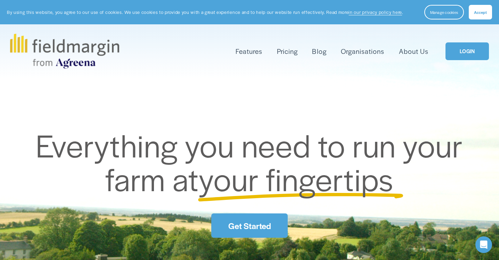 This screenshot has height=260, width=499. What do you see at coordinates (375, 12) in the screenshot?
I see `a: in our privacy policy here` at bounding box center [375, 12].